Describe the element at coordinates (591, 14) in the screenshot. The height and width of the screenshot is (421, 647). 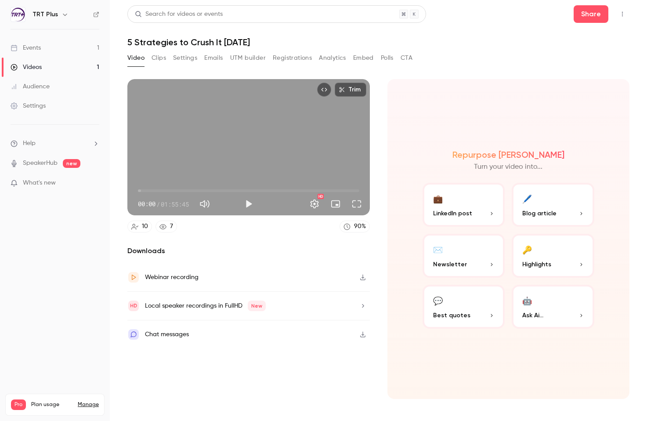
I see `button: Share` at that location.